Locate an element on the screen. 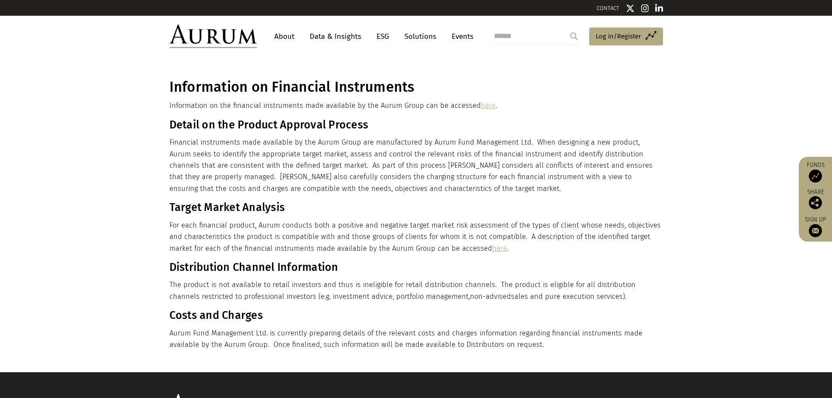 This screenshot has width=832, height=398. img: Linkedin icon is located at coordinates (659, 8).